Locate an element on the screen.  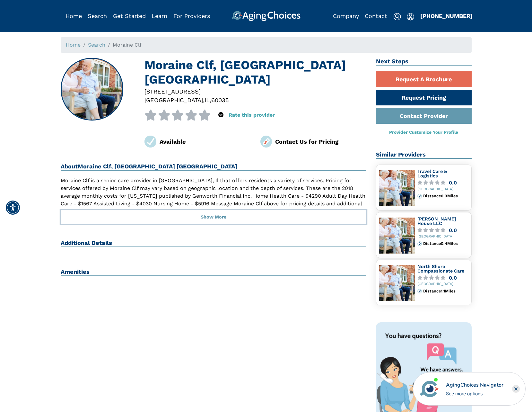
a: Request Pricing is located at coordinates (424, 97).